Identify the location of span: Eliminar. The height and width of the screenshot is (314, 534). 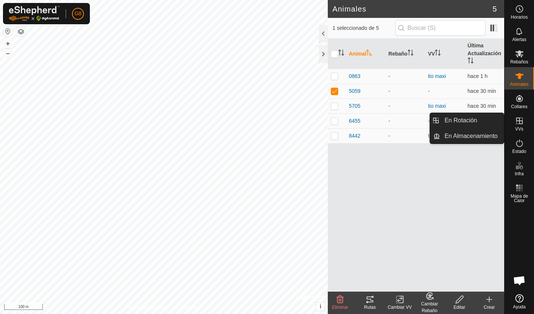
(339, 307).